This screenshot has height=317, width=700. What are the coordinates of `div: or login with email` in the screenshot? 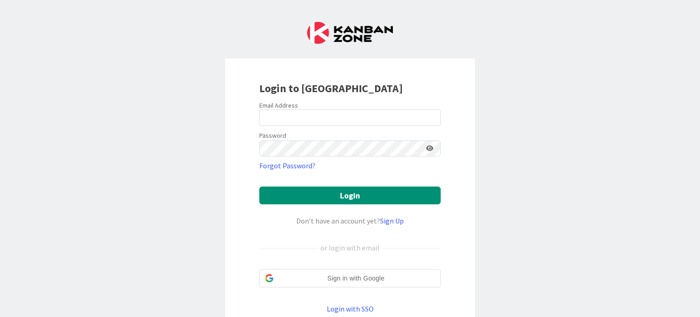 It's located at (350, 247).